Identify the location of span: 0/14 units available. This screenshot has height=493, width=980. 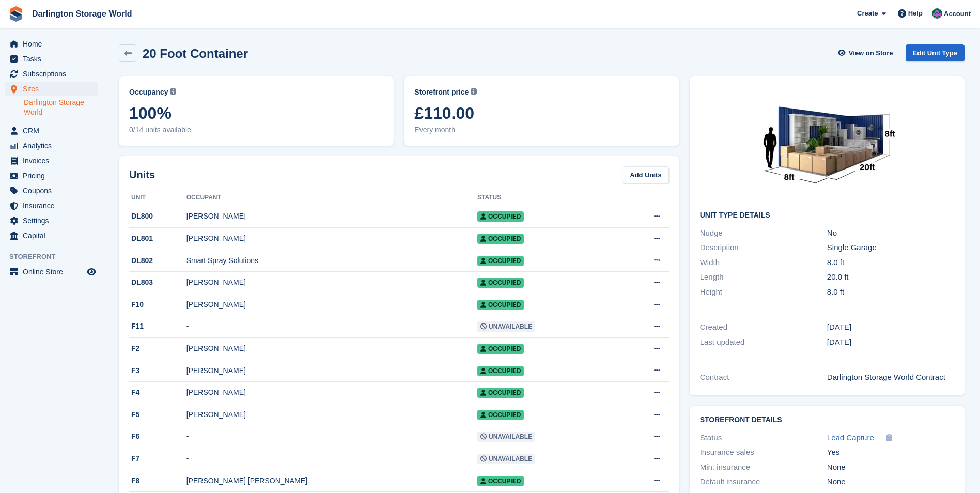
(256, 130).